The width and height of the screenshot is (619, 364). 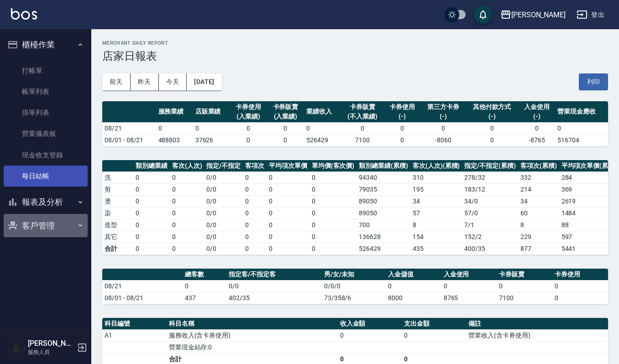 What do you see at coordinates (45, 71) in the screenshot?
I see `a: 打帳單` at bounding box center [45, 71].